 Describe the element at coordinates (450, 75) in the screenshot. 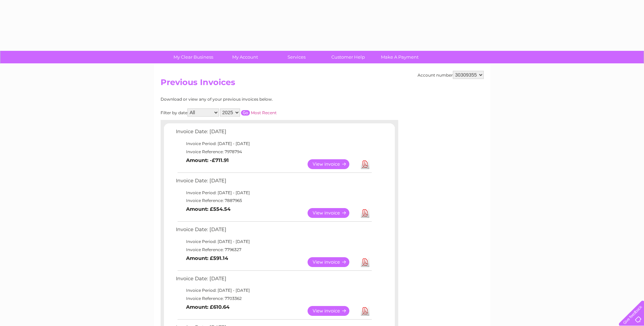

I see `div: Account number` at that location.